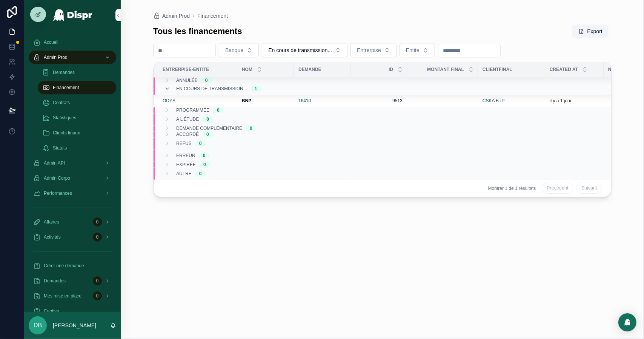 The height and width of the screenshot is (339, 644). I want to click on a: Demandes0, so click(73, 281).